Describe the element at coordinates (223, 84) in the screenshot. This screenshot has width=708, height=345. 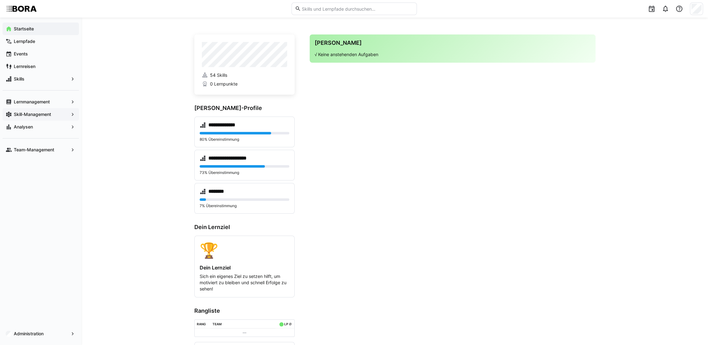
I see `span: 0 Lernpunkte` at that location.